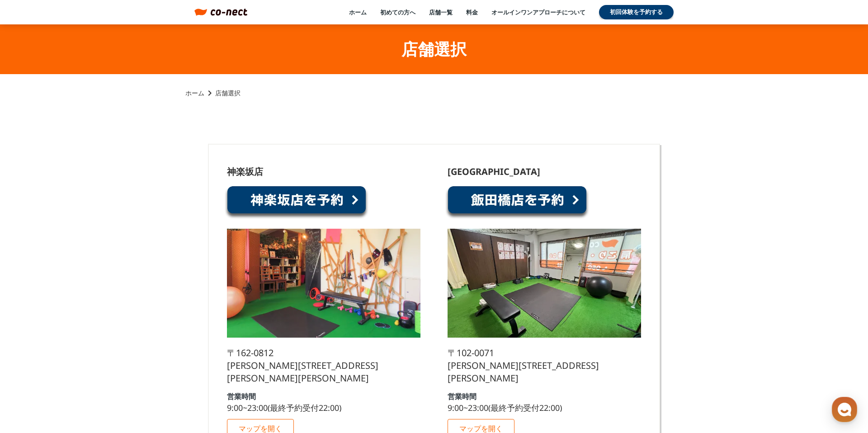 The width and height of the screenshot is (868, 433). What do you see at coordinates (397, 12) in the screenshot?
I see `a: 初めての方へ` at bounding box center [397, 12].